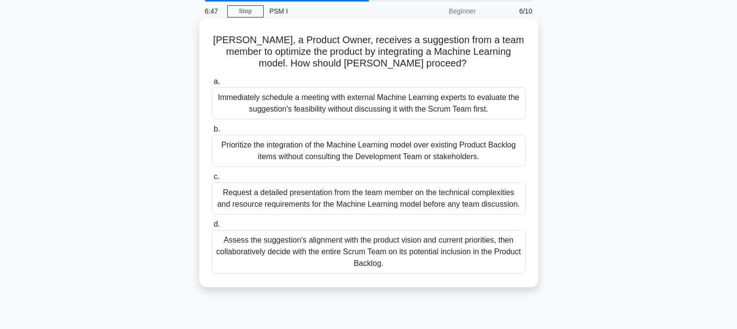 This screenshot has width=737, height=329. I want to click on span: b., so click(217, 128).